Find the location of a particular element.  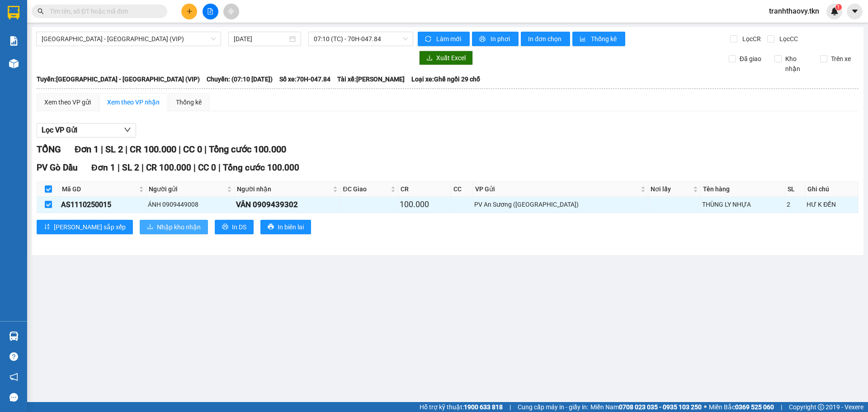

span: download is located at coordinates (150, 227).